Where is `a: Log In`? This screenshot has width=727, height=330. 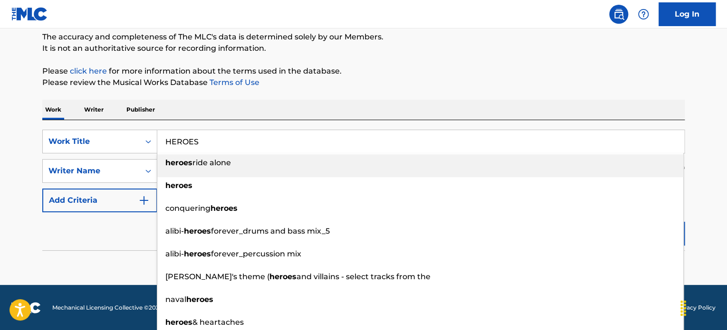
a: Log In is located at coordinates (687, 14).